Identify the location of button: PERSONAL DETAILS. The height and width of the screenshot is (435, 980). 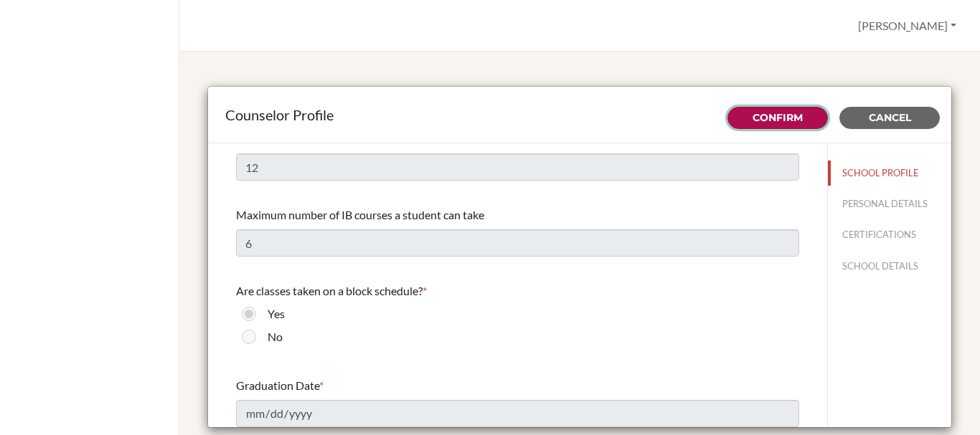
(889, 203).